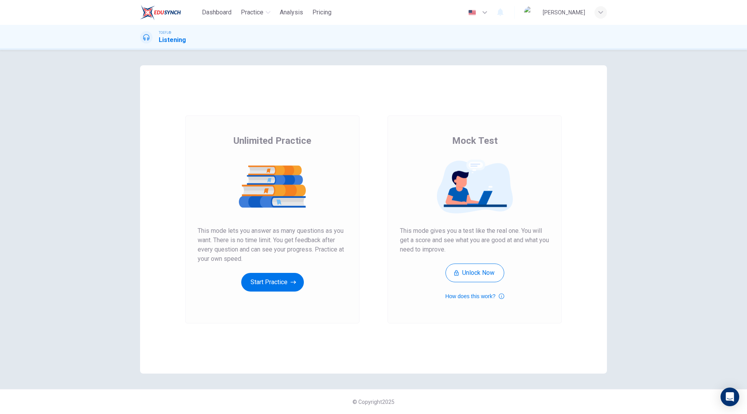 Image resolution: width=747 pixels, height=414 pixels. What do you see at coordinates (272, 141) in the screenshot?
I see `span: Unlimited Practice` at bounding box center [272, 141].